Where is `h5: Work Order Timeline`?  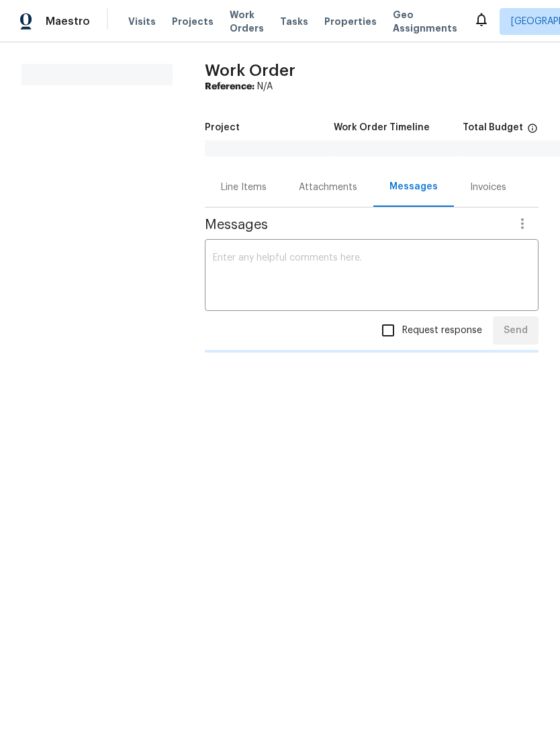 h5: Work Order Timeline is located at coordinates (382, 127).